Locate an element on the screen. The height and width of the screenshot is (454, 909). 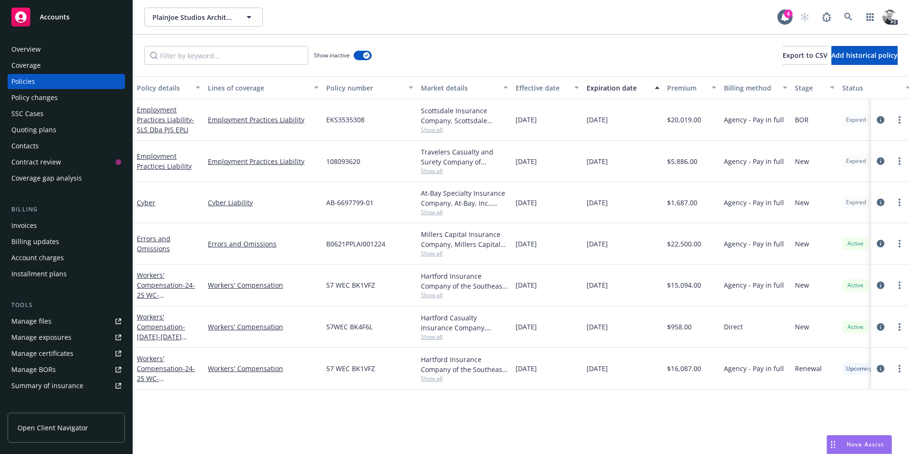
div: Policy number is located at coordinates (365, 88).